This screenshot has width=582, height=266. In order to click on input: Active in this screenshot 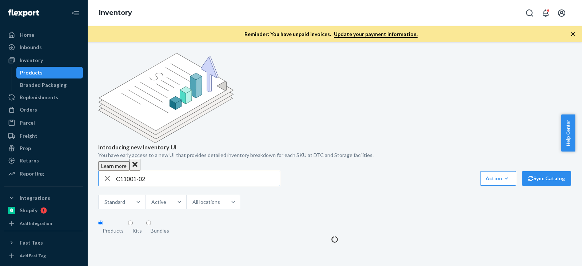, I will do `click(167, 202)`.